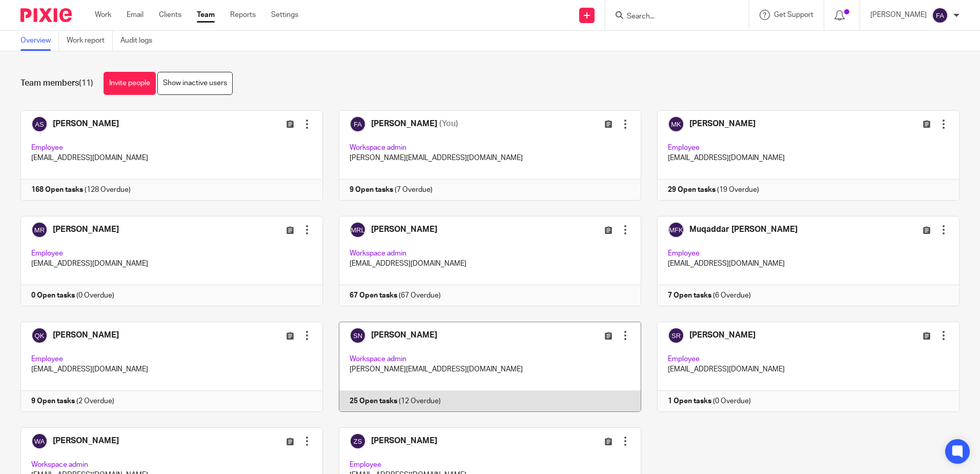 Image resolution: width=980 pixels, height=474 pixels. I want to click on span: (11), so click(86, 83).